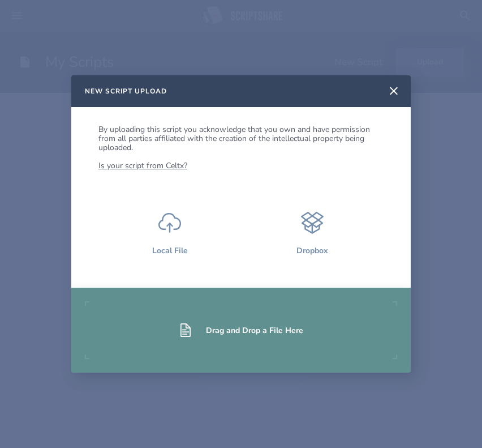  What do you see at coordinates (241, 148) in the screenshot?
I see `p: By uploading this script you acknowledge that you own and have permission from all parties affili...` at bounding box center [241, 148].